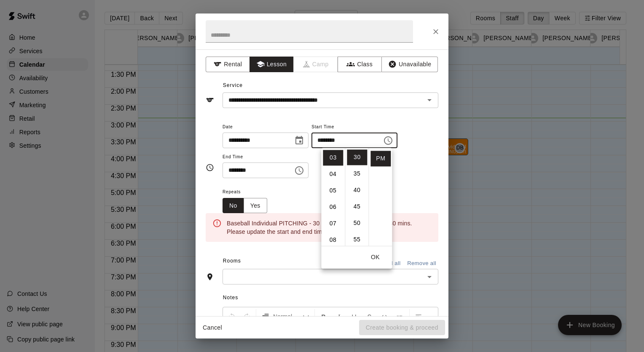 This screenshot has height=352, width=644. What do you see at coordinates (232, 317) in the screenshot?
I see `button: Undo` at bounding box center [232, 317].